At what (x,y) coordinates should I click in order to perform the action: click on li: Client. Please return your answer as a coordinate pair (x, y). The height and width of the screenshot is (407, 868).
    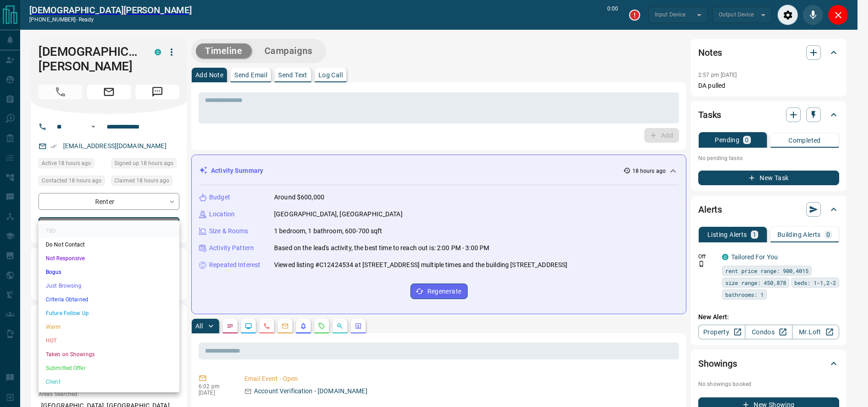
    Looking at the image, I should click on (109, 382).